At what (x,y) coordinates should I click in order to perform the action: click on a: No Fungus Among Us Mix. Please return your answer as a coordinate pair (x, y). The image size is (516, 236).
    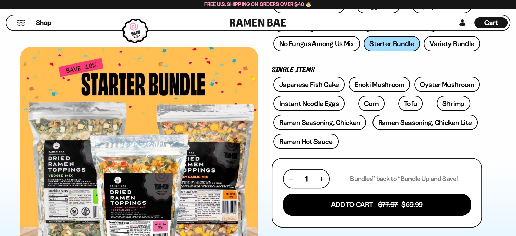
    Looking at the image, I should click on (316, 43).